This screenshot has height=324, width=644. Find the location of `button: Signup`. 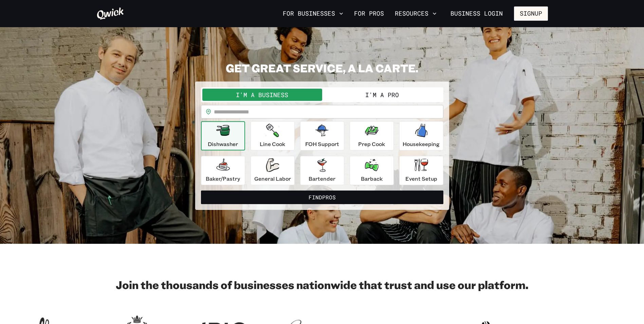

button: Signup is located at coordinates (531, 14).